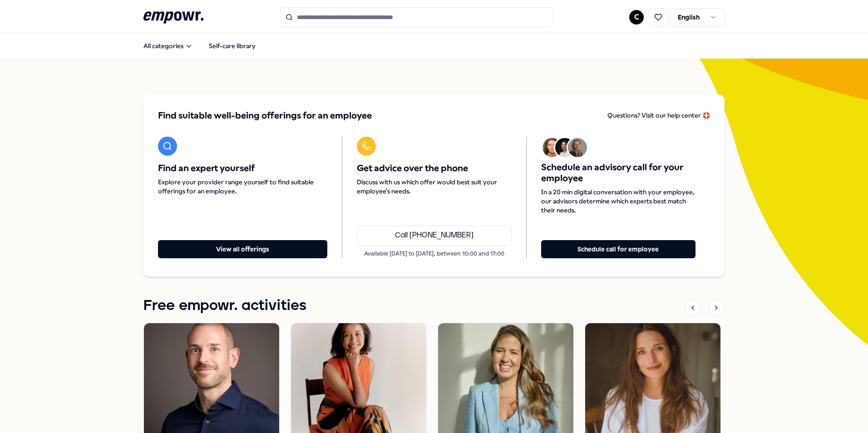  I want to click on span: Explore your provider range yourself to find suitable offerings for an employee., so click(243, 187).